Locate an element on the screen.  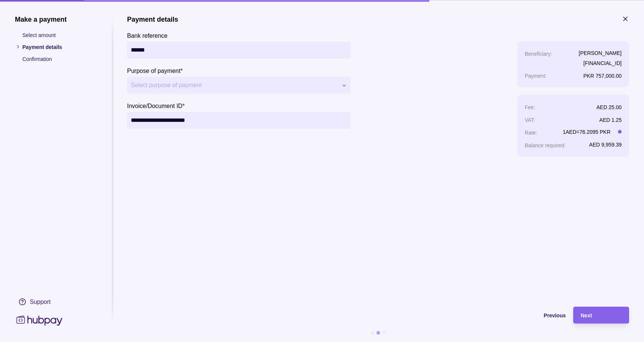
p: Select amount is located at coordinates (60, 34).